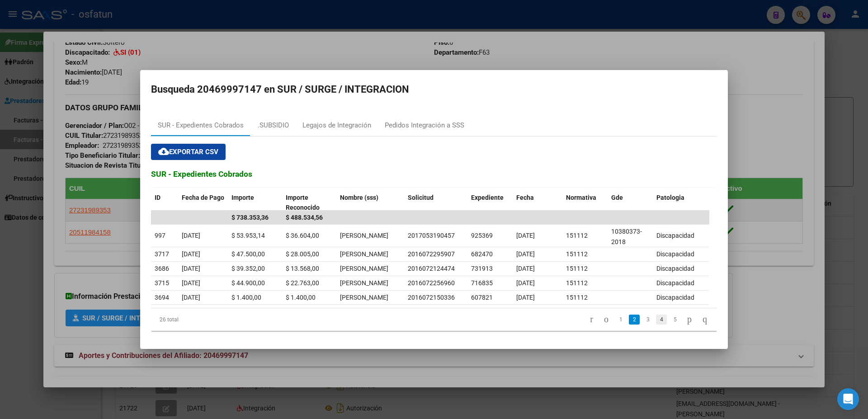  What do you see at coordinates (661, 319) in the screenshot?
I see `a: 4` at bounding box center [661, 319].